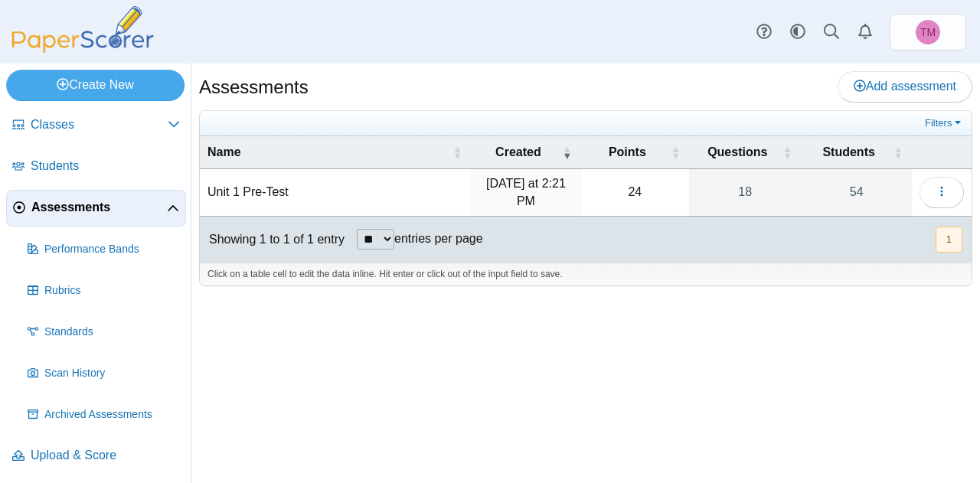 This screenshot has width=980, height=483. I want to click on div: Showing 1 to 1 of 1 entry, so click(271, 240).